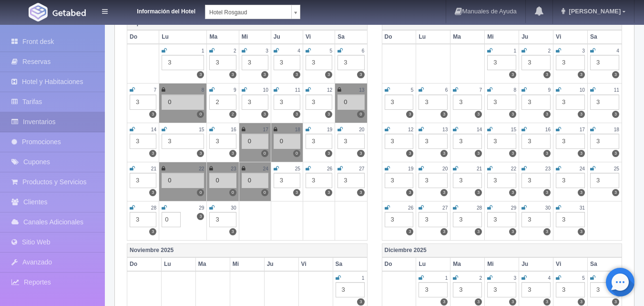  Describe the element at coordinates (502, 250) in the screenshot. I see `th: Diciembre 2025` at that location.